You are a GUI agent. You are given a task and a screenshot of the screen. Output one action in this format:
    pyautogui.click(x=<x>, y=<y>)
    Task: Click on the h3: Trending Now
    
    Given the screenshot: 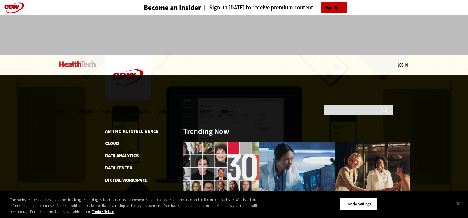 What is the action you would take?
    pyautogui.click(x=206, y=131)
    